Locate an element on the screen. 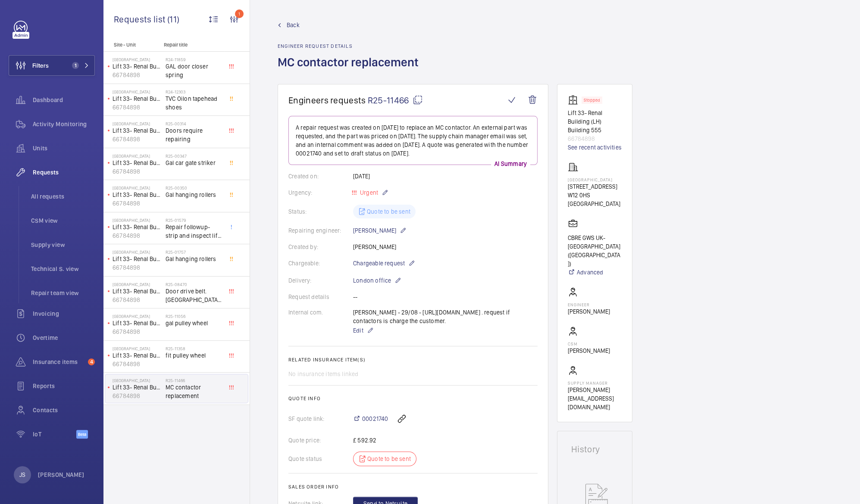 Image resolution: width=860 pixels, height=504 pixels. span: Contacts is located at coordinates (63, 411).